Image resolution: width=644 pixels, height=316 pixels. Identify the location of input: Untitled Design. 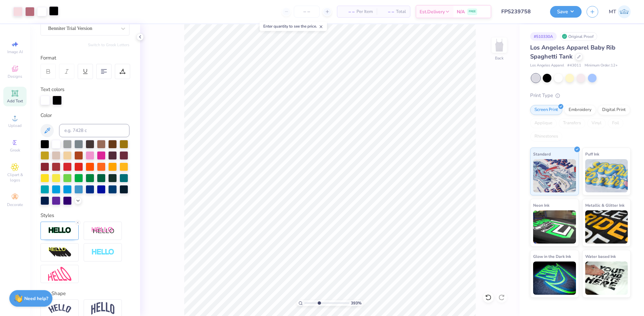
(520, 12).